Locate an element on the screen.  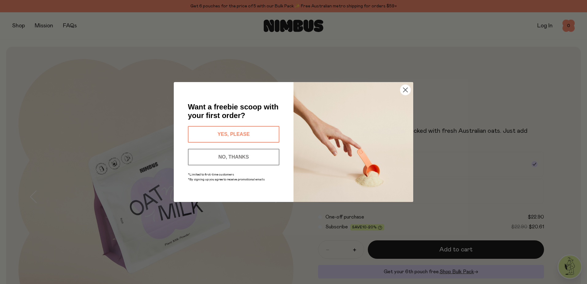
span: *Limited to first-time customers is located at coordinates (211, 175).